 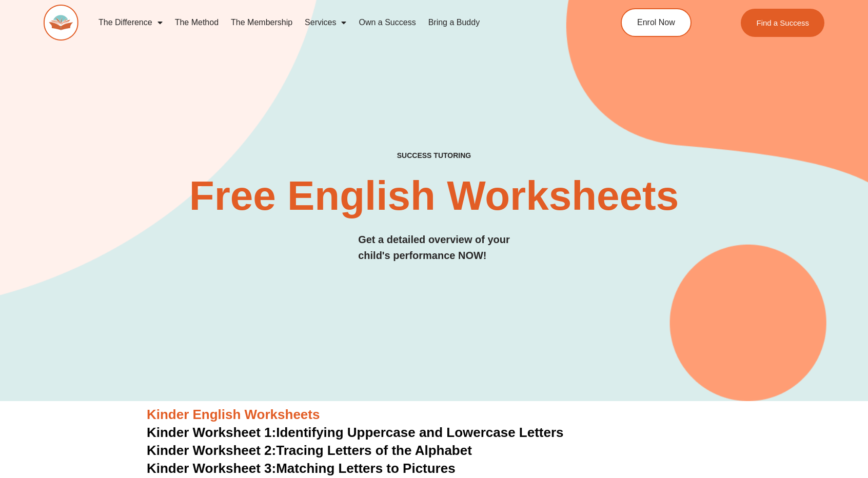 What do you see at coordinates (196, 23) in the screenshot?
I see `a: The Method` at bounding box center [196, 23].